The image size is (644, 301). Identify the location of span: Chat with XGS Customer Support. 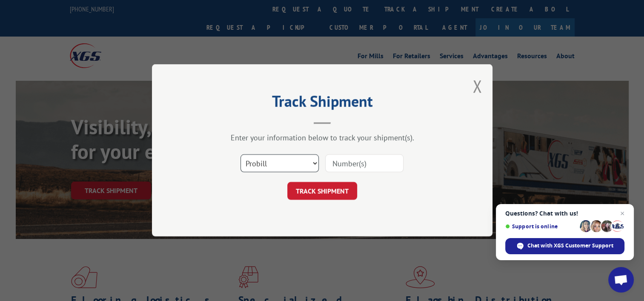
(571, 246).